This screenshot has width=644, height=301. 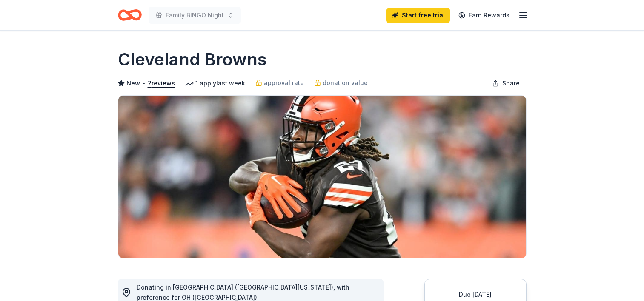 I want to click on span: donation value, so click(x=345, y=83).